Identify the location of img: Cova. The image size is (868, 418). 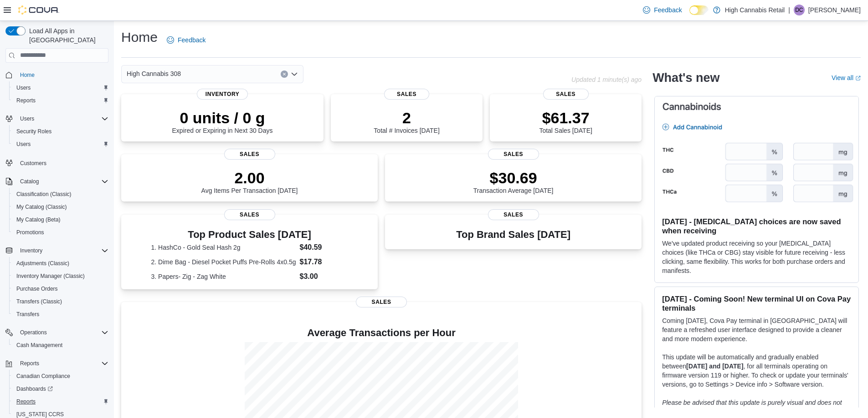
(39, 10).